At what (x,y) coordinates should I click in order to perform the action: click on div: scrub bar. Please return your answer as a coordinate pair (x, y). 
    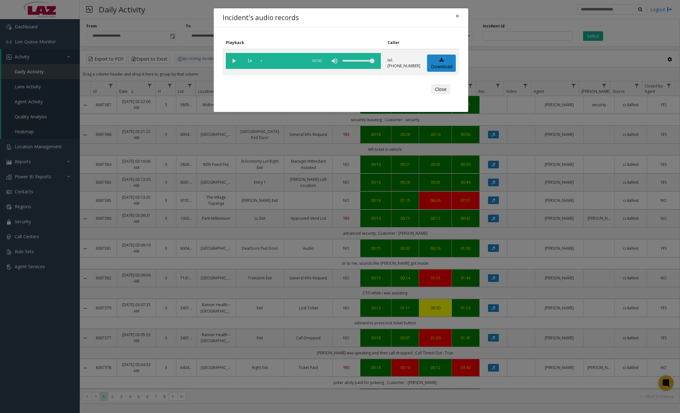
    Looking at the image, I should click on (282, 61).